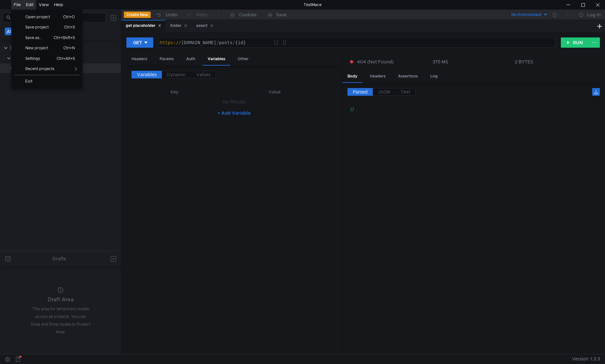  Describe the element at coordinates (243, 59) in the screenshot. I see `div: Other` at that location.